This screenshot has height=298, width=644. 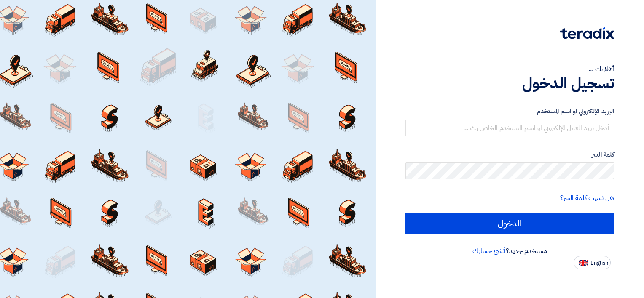 I want to click on label: كلمة السر, so click(x=509, y=154).